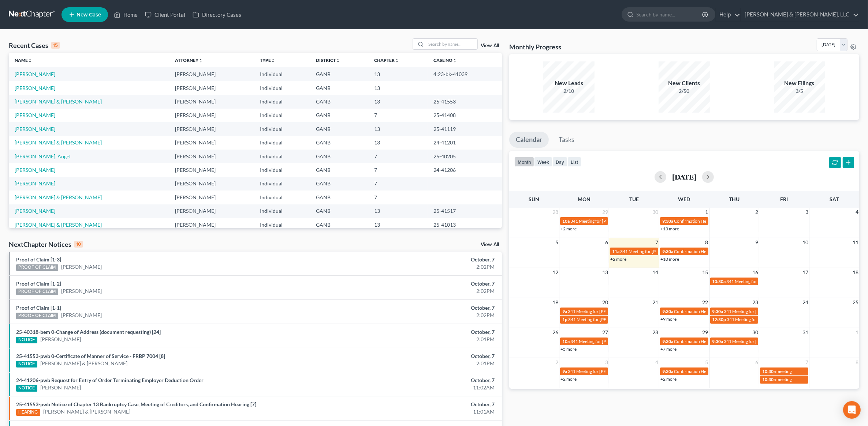  I want to click on span: 9, so click(757, 243).